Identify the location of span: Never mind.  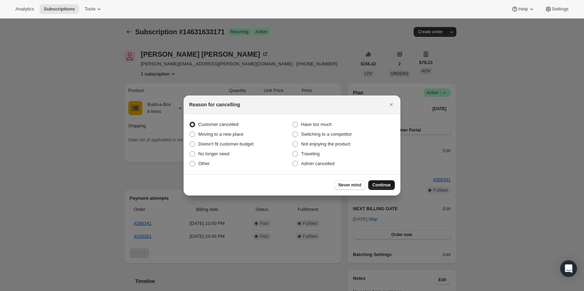
(350, 185).